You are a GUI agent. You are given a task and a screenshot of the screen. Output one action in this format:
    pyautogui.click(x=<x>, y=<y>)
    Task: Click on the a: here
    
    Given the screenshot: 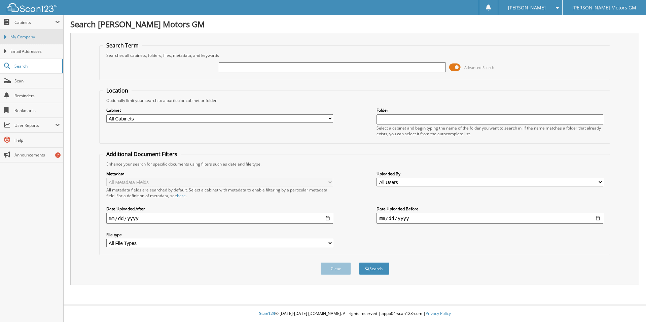 What is the action you would take?
    pyautogui.click(x=181, y=196)
    